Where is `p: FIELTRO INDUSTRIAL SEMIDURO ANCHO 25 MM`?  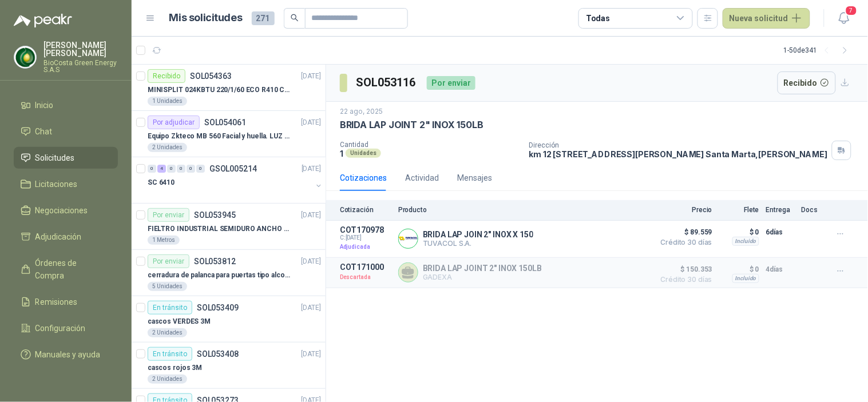
p: FIELTRO INDUSTRIAL SEMIDURO ANCHO 25 MM is located at coordinates (219, 229).